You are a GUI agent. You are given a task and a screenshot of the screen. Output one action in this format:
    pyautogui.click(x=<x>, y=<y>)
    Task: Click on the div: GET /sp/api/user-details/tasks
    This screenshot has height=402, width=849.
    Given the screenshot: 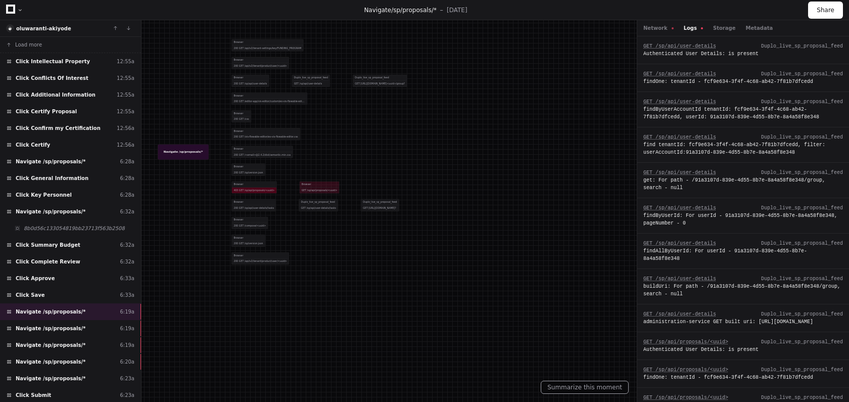 What is the action you would take?
    pyautogui.click(x=318, y=208)
    